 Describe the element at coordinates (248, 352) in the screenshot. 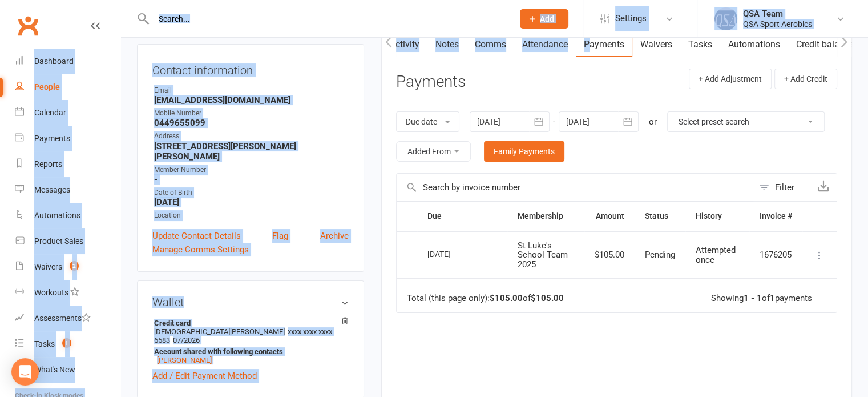

I see `strong: Account shared with following contacts` at that location.